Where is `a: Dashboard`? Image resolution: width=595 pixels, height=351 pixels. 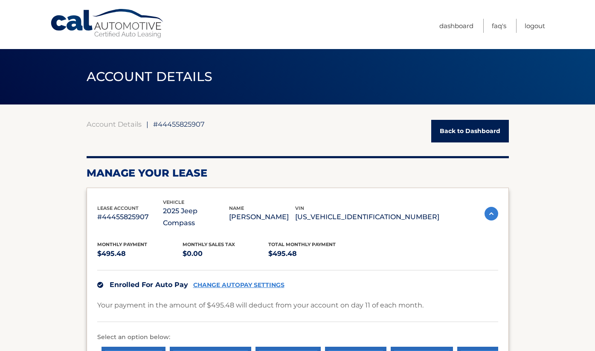
a: Dashboard is located at coordinates (456, 26).